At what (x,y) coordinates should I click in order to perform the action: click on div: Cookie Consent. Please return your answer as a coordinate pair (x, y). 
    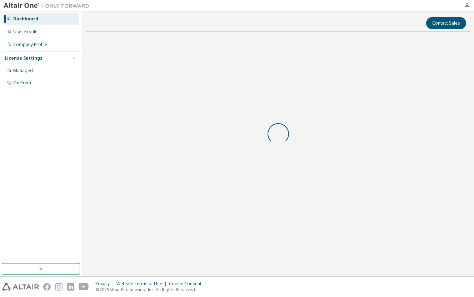
    Looking at the image, I should click on (187, 284).